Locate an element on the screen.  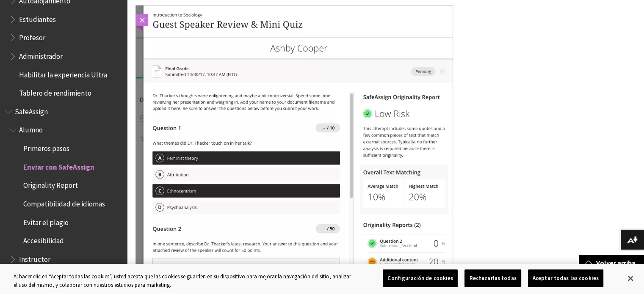
span: SafeAssign is located at coordinates (31, 110).